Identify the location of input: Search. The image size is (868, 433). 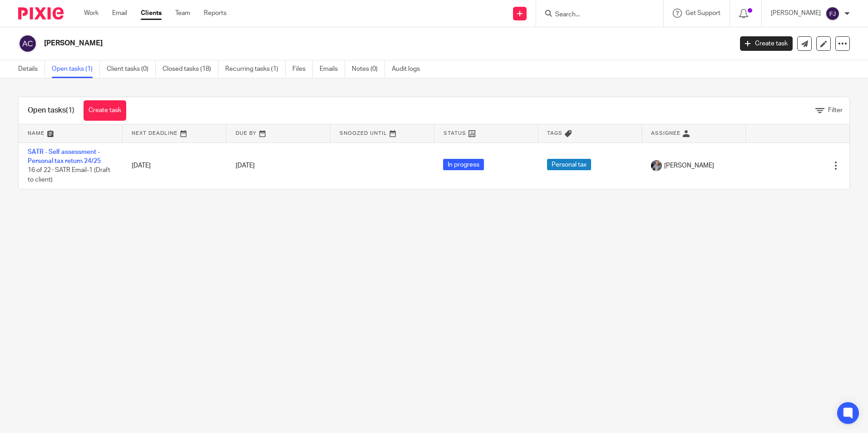
(595, 15).